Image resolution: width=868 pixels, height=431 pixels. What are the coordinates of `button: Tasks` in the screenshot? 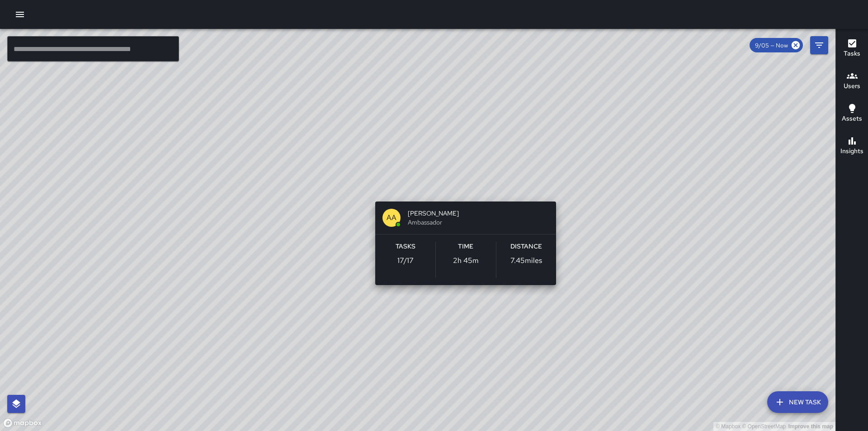 It's located at (852, 49).